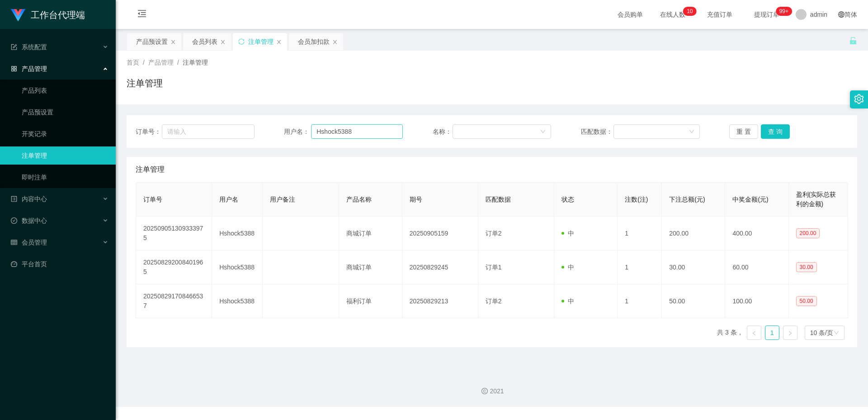 The width and height of the screenshot is (868, 420). Describe the element at coordinates (282, 199) in the screenshot. I see `span: 用户备注` at that location.